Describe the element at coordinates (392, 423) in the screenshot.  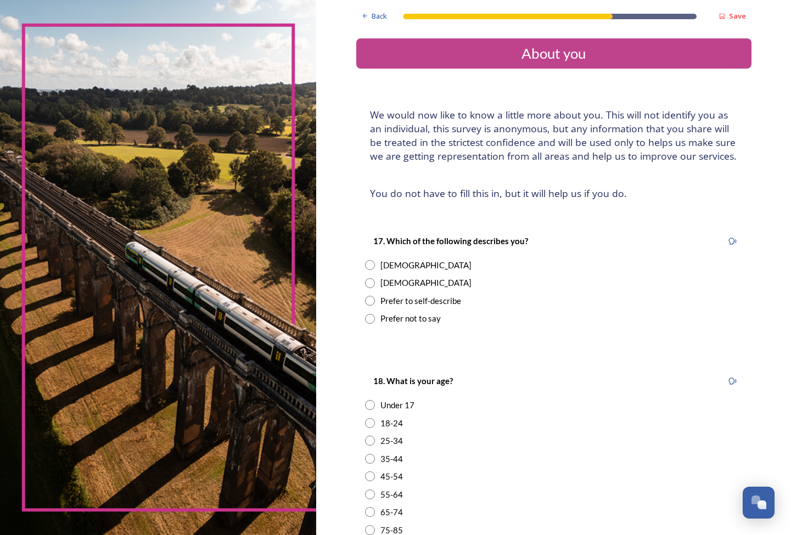
I see `div: 18-24` at that location.